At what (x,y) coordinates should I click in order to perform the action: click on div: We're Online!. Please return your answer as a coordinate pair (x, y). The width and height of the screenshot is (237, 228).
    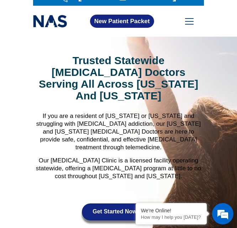
    Looking at the image, I should click on (171, 210).